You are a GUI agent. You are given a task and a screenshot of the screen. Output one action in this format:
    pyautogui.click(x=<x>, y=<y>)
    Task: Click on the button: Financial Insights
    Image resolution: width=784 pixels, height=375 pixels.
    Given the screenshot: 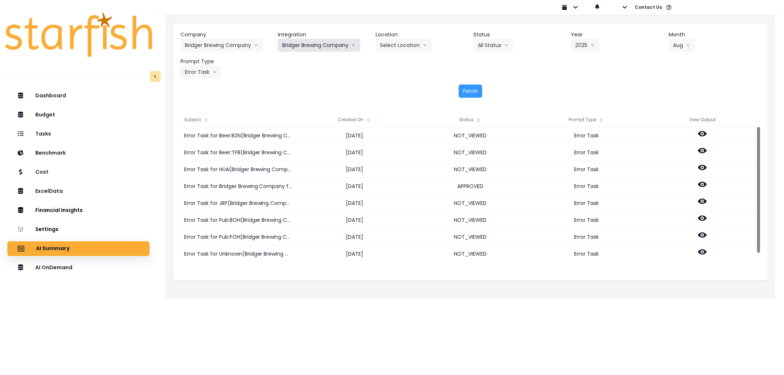 What is the action you would take?
    pyautogui.click(x=78, y=211)
    